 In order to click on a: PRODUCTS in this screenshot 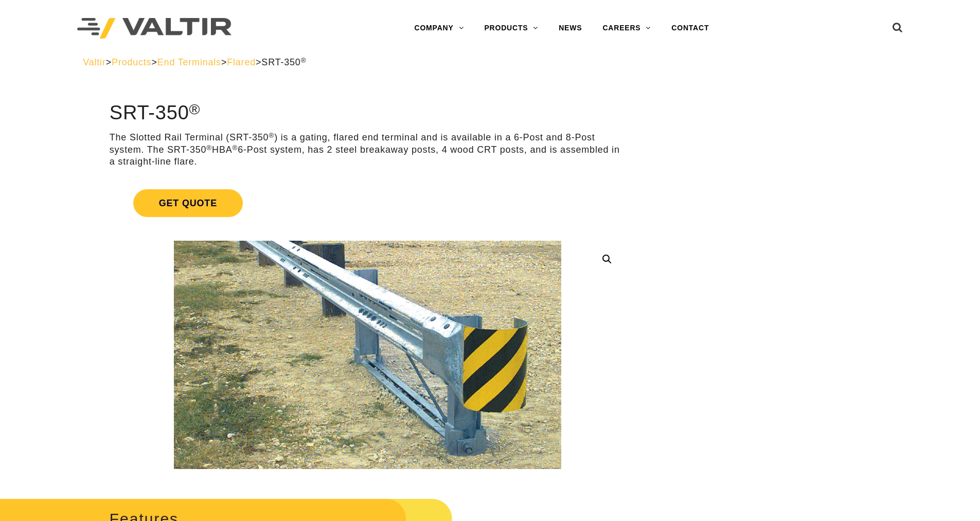, I will do `click(511, 29)`.